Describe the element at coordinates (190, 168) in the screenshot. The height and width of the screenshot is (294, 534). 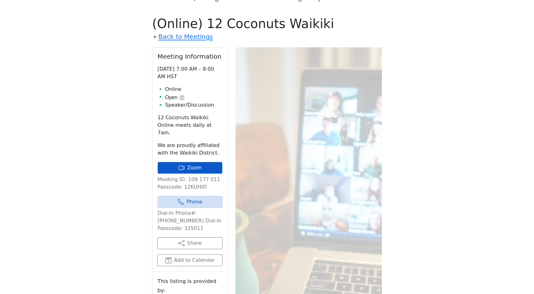
I see `a: Zoom` at that location.